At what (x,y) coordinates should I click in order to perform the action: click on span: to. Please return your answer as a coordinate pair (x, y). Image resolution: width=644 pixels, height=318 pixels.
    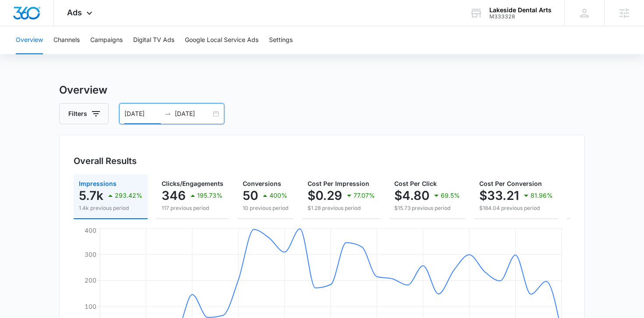
    Looking at the image, I should click on (167, 114).